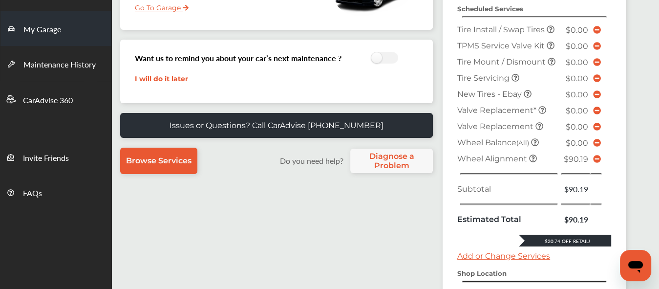 The image size is (659, 289). I want to click on span: My Garage, so click(42, 30).